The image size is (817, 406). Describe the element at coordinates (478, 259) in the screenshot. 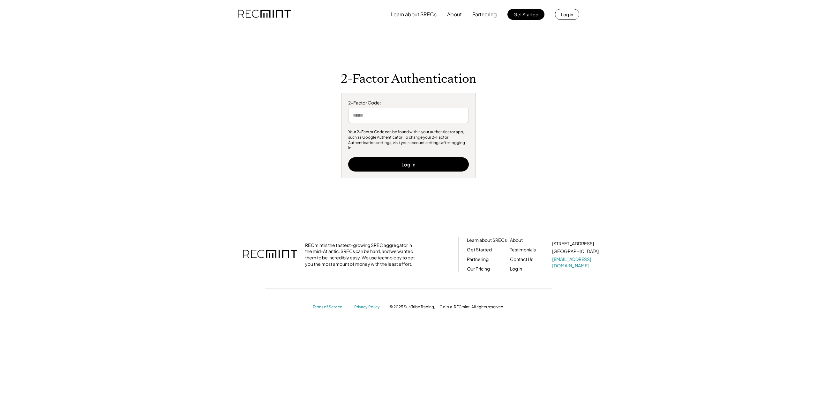

I see `a: Partnering` at that location.